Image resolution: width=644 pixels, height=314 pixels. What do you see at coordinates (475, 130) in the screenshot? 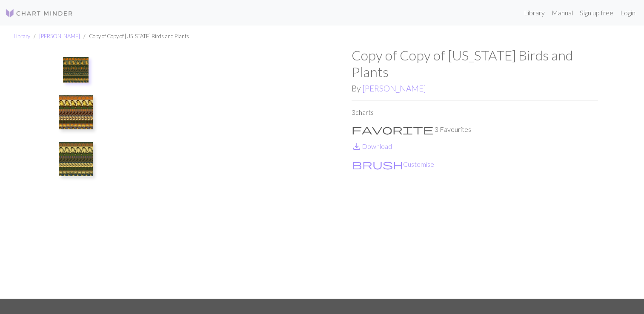
I see `p: 3 Favourites` at bounding box center [475, 130].